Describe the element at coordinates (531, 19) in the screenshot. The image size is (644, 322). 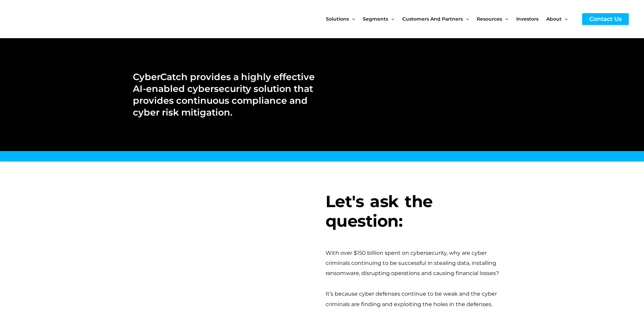
I see `a: Investors` at that location.